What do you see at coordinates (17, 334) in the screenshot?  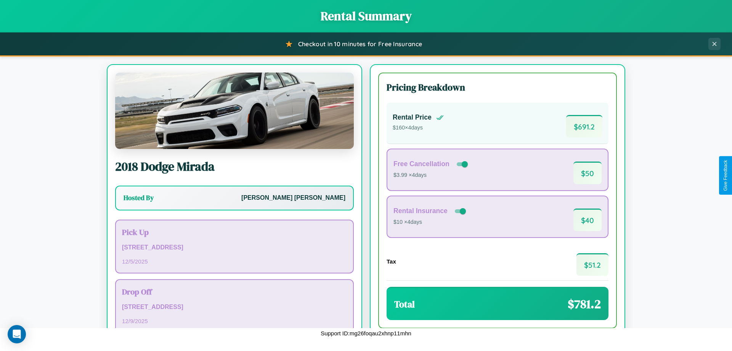 I see `div: Open Intercom Messenger` at bounding box center [17, 334].